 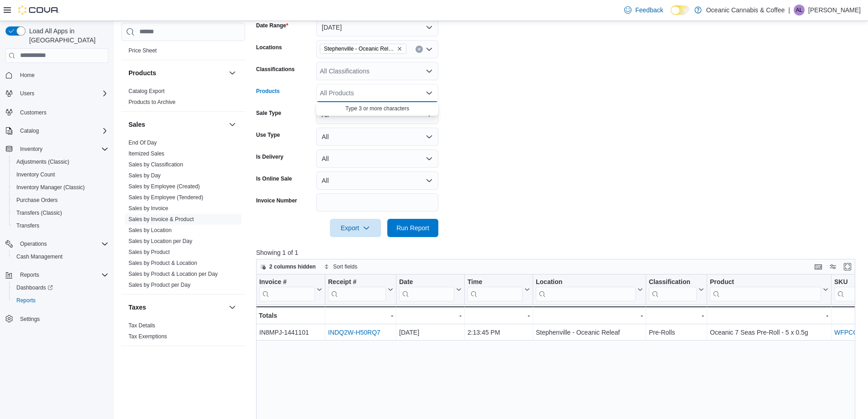 I want to click on a: Sales by Classification, so click(x=156, y=164).